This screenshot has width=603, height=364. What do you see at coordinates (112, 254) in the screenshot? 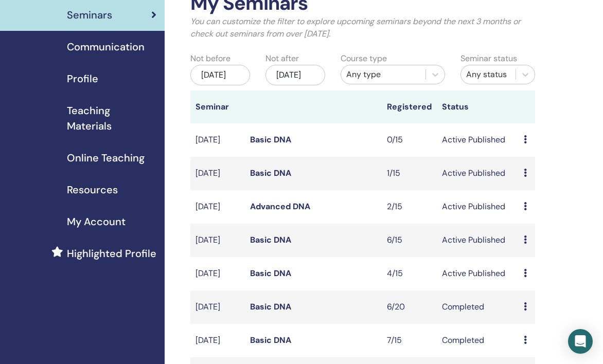
I see `span: Highlighted Profile` at bounding box center [112, 254].